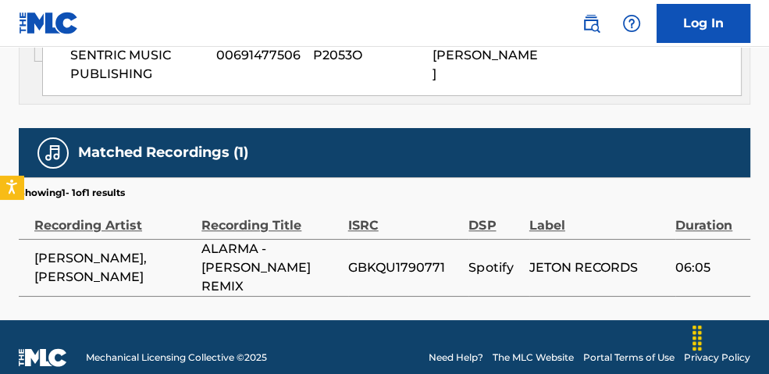 This screenshot has height=374, width=769. Describe the element at coordinates (259, 55) in the screenshot. I see `span: 00691477506` at that location.